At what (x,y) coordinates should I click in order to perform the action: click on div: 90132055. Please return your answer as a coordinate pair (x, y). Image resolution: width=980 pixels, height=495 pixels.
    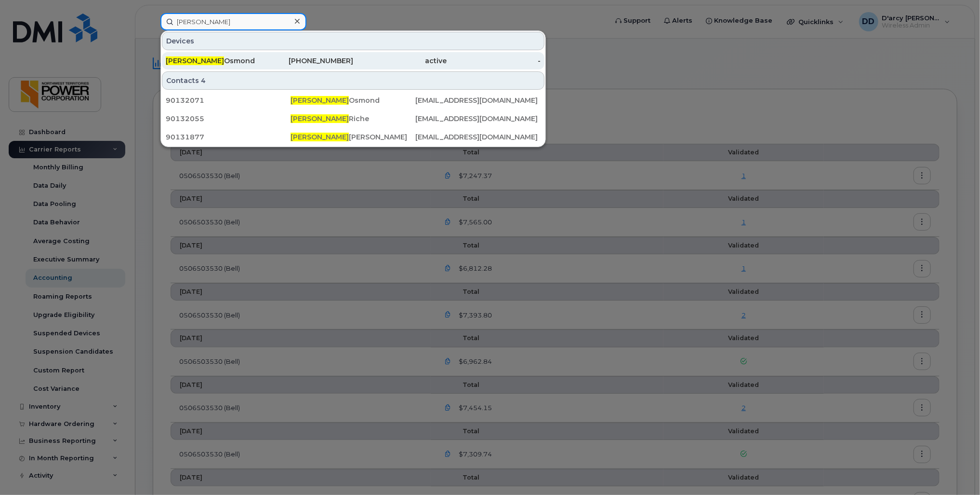
    Looking at the image, I should click on (228, 119).